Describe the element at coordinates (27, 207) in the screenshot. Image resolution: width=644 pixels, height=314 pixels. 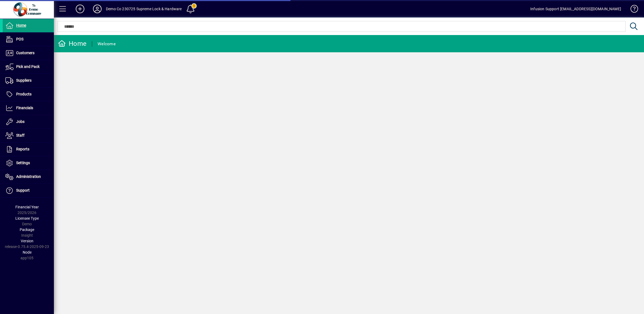
I see `span: Financial Year` at that location.